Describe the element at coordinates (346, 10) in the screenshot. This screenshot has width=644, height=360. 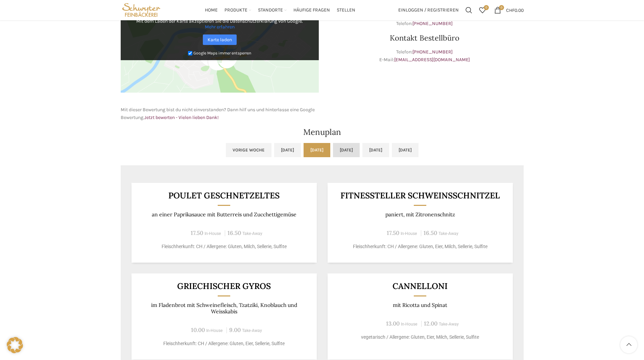
I see `a: Stellen` at that location.